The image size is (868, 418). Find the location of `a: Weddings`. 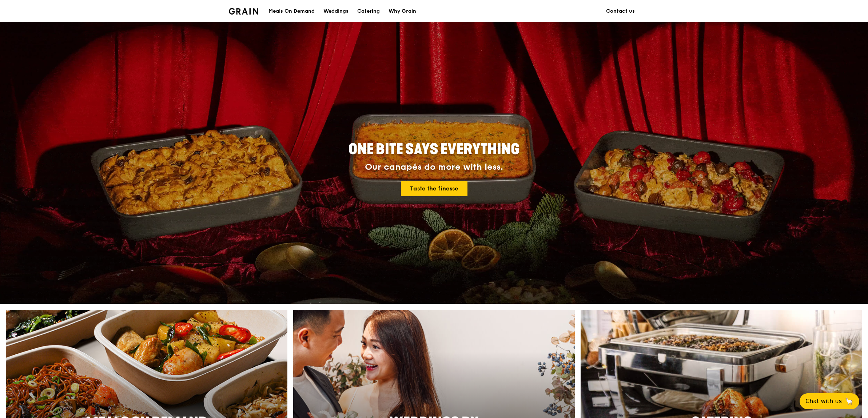

a: Weddings is located at coordinates (336, 11).